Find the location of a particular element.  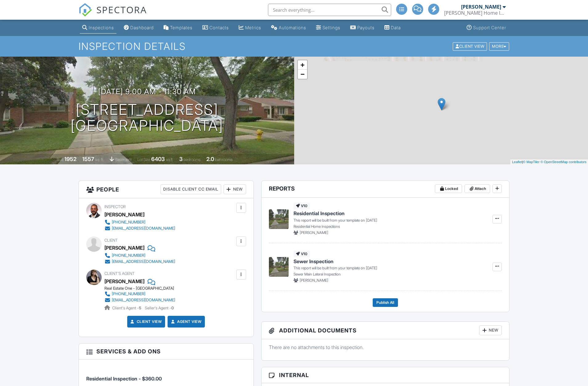

input: Search everything... is located at coordinates (330, 10).